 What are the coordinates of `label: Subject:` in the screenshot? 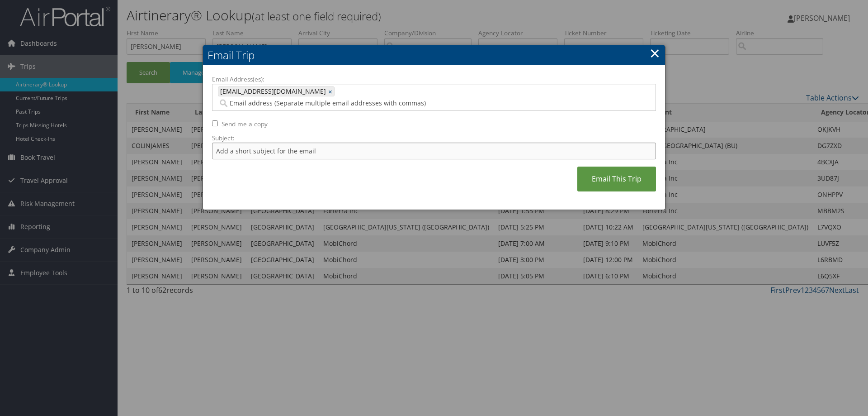 It's located at (434, 138).